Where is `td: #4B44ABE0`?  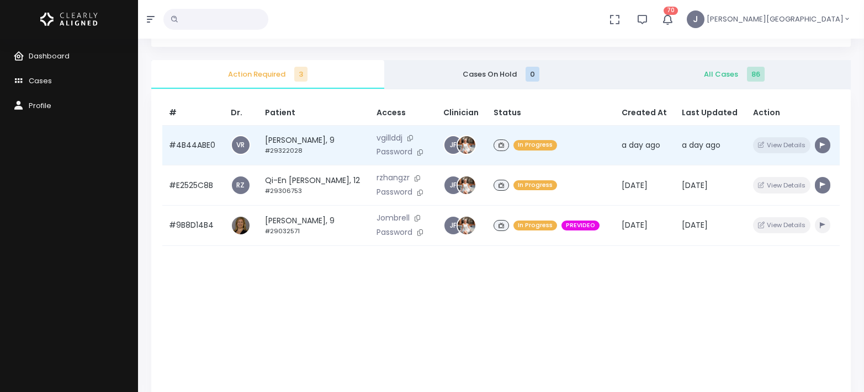 td: #4B44ABE0 is located at coordinates (193, 145).